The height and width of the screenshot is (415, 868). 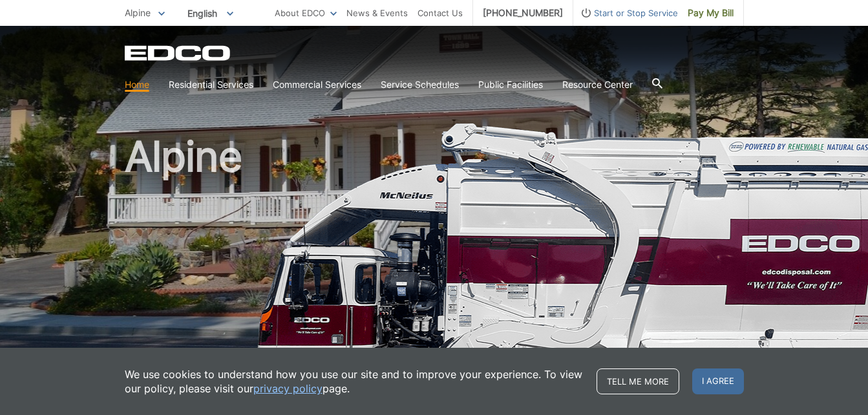 What do you see at coordinates (305, 13) in the screenshot?
I see `a: About EDCO` at bounding box center [305, 13].